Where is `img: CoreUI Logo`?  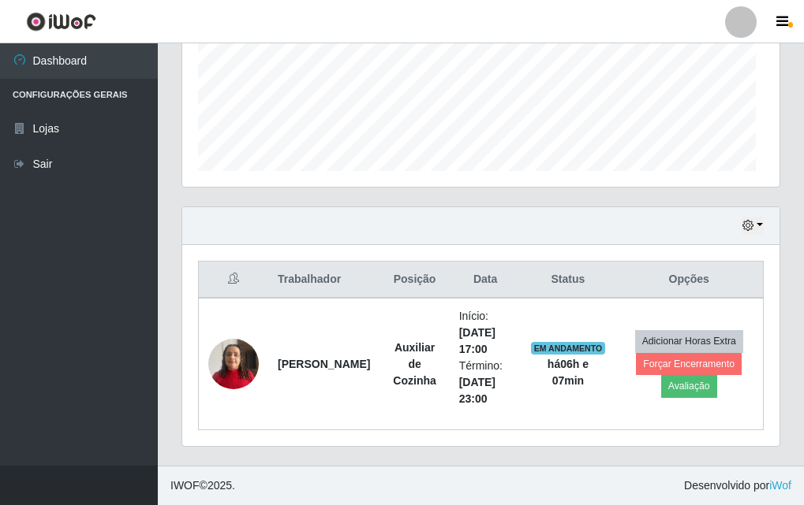
img: CoreUI Logo is located at coordinates (61, 21).